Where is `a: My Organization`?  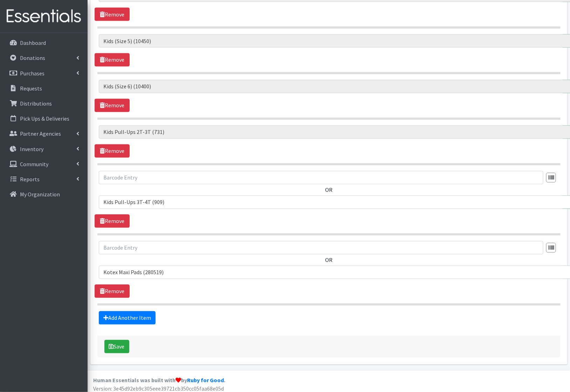 a: My Organization is located at coordinates (44, 194).